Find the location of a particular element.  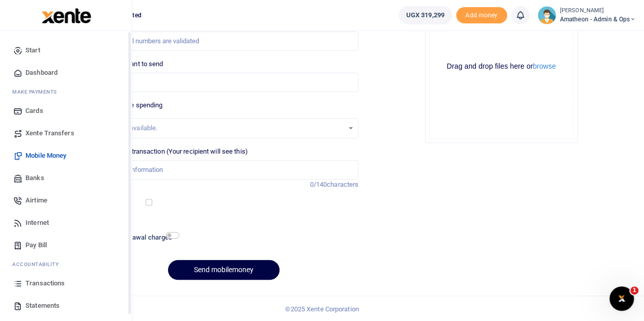

span: ake Payments is located at coordinates (37, 92).